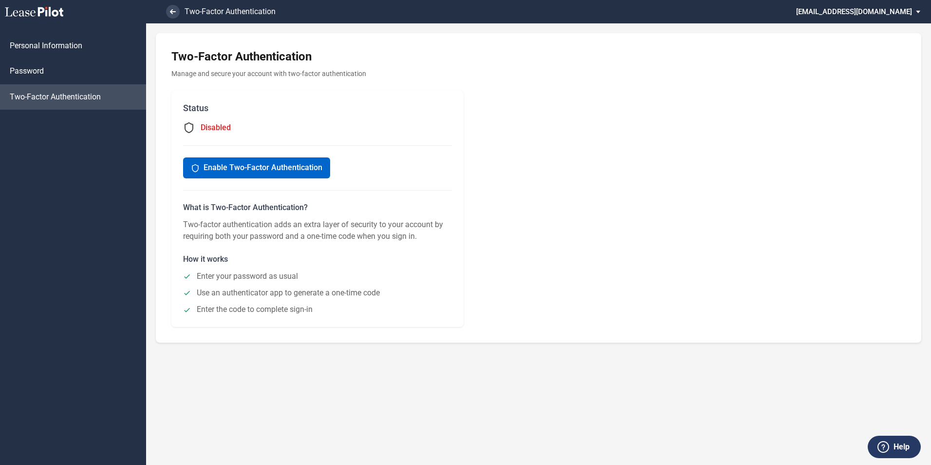 The width and height of the screenshot is (931, 465). I want to click on span: Disabled, so click(216, 128).